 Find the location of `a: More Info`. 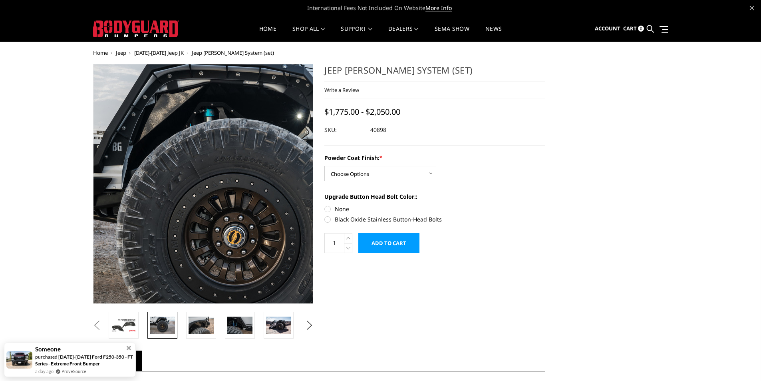

a: More Info is located at coordinates (439, 8).